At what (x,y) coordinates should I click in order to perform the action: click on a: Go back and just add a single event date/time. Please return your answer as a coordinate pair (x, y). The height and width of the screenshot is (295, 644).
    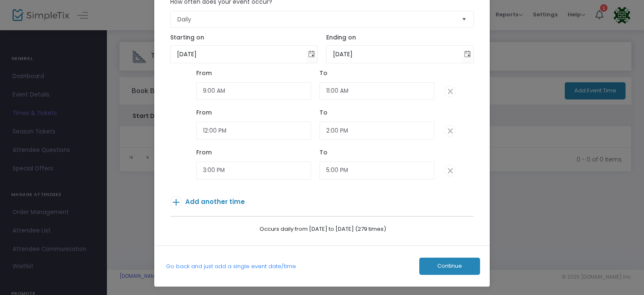
    Looking at the image, I should click on (231, 266).